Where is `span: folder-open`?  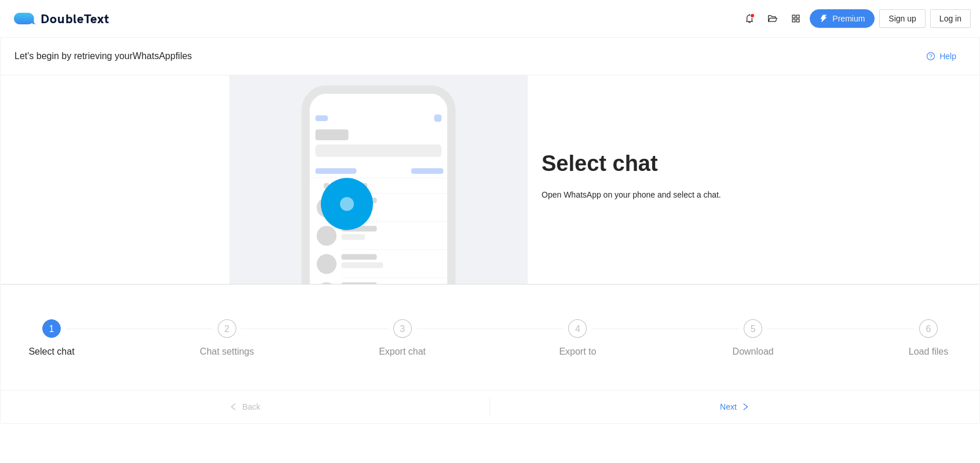
span: folder-open is located at coordinates (773, 19).